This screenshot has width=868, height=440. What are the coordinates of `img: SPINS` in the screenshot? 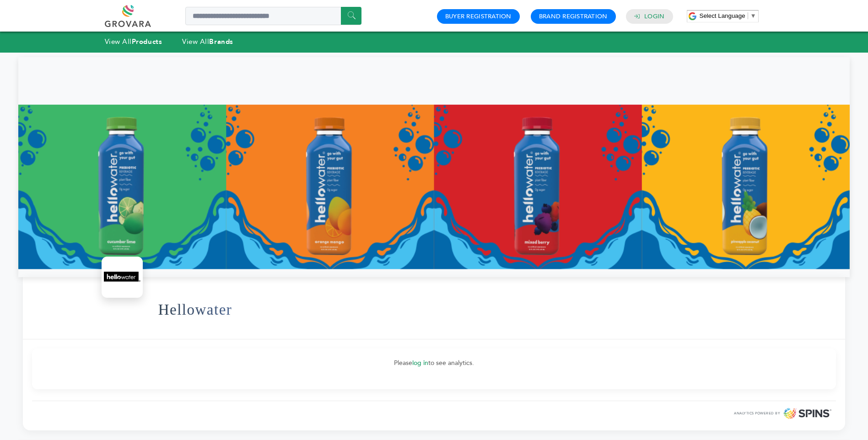 It's located at (808, 414).